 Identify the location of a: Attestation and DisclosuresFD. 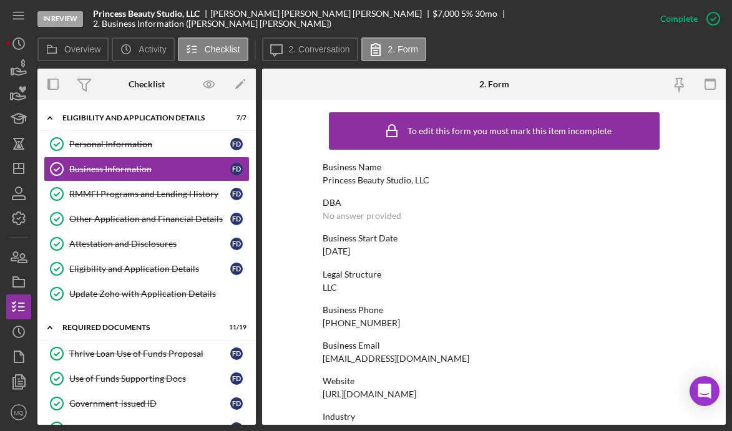
(147, 244).